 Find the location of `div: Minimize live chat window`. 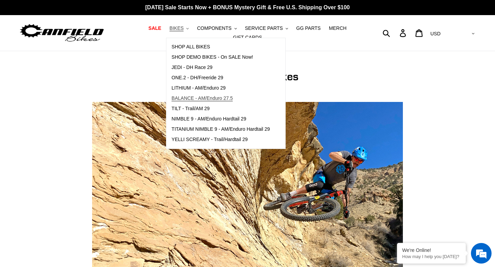

div: Minimize live chat window is located at coordinates (121, 12).